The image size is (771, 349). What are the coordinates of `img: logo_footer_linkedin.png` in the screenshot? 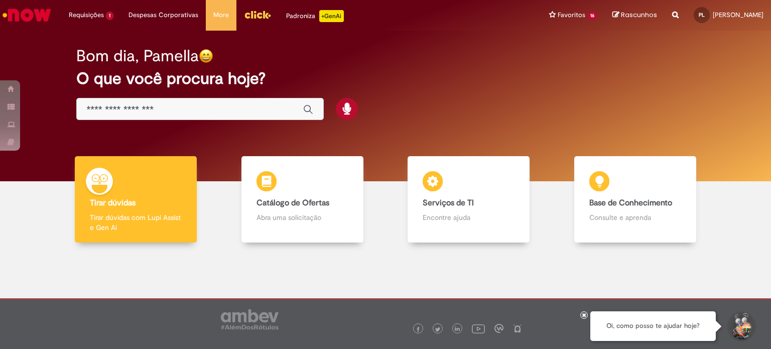 It's located at (457, 329).